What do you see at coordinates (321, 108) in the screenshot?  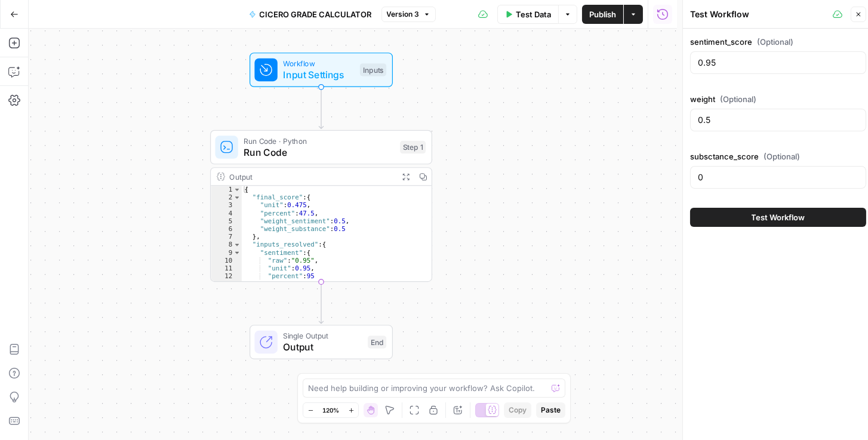 I see `g: Edge from start to step_1` at bounding box center [321, 108].